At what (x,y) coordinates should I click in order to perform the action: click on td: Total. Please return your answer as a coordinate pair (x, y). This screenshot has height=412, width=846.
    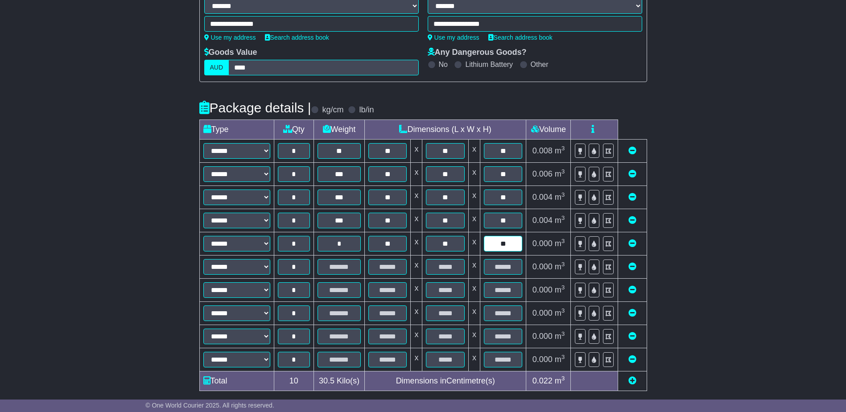
    Looking at the image, I should click on (236, 381).